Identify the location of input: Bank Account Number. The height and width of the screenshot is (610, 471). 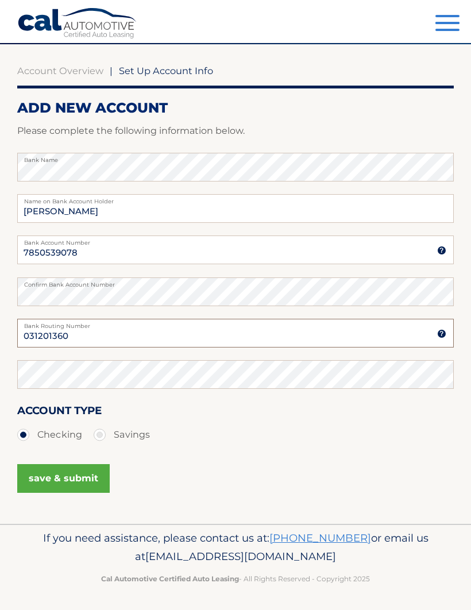
(235, 250).